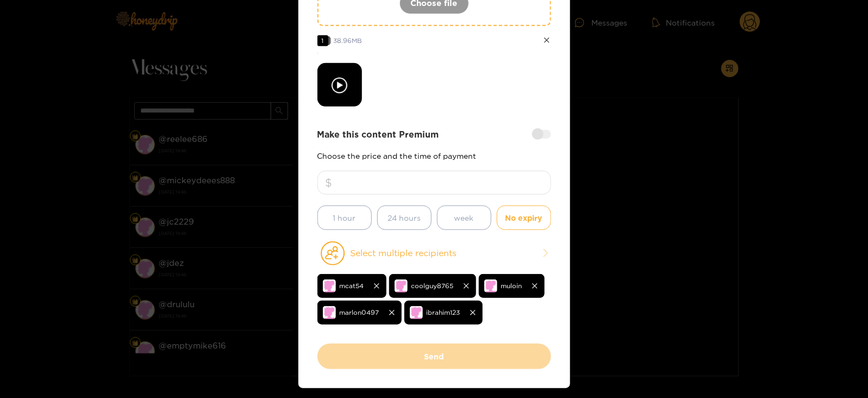 This screenshot has width=868, height=398. Describe the element at coordinates (512, 286) in the screenshot. I see `span: muloin` at that location.